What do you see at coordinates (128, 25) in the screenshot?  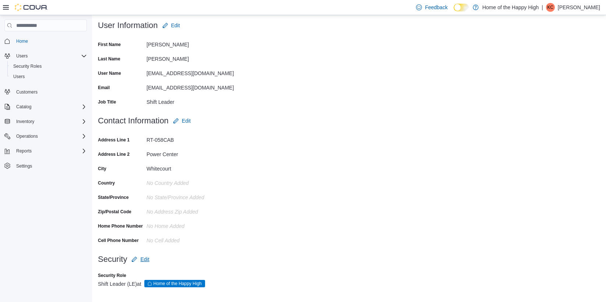 I see `h3: User Information` at bounding box center [128, 25].